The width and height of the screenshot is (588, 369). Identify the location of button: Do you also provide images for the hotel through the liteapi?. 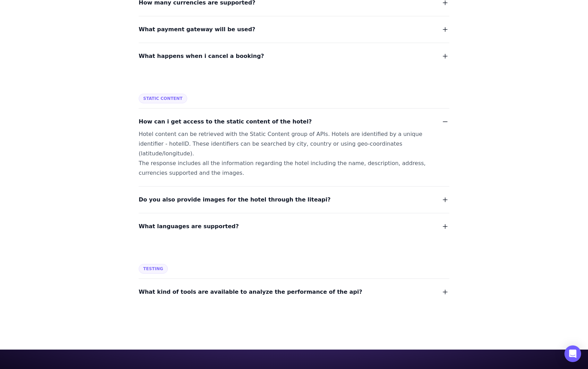
(294, 199).